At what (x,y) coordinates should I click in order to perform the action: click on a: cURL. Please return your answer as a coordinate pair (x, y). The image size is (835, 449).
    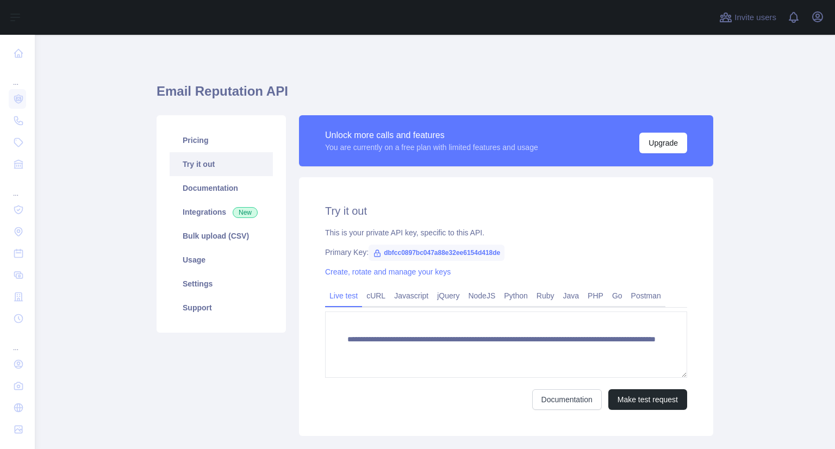
    Looking at the image, I should click on (376, 296).